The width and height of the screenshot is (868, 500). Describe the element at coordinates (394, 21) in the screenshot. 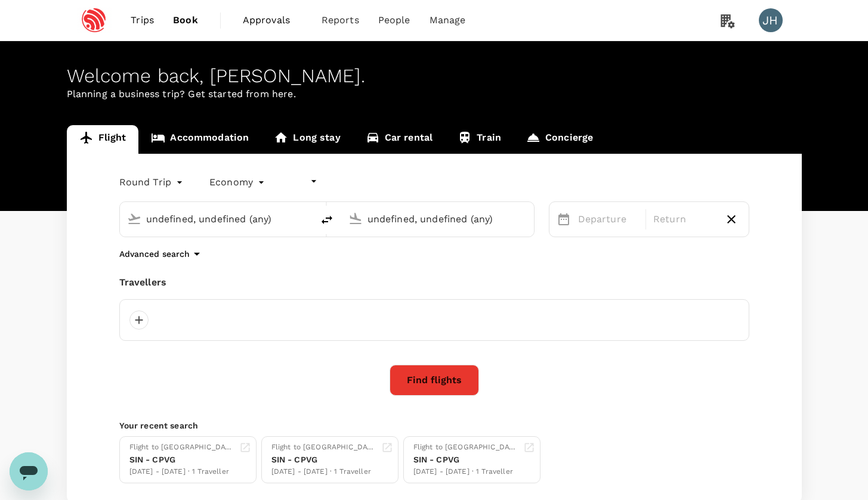

I see `span: People` at that location.